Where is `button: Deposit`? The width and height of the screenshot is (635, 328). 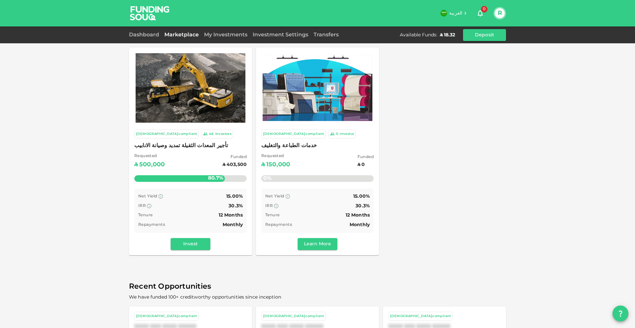 button: Deposit is located at coordinates (485, 35).